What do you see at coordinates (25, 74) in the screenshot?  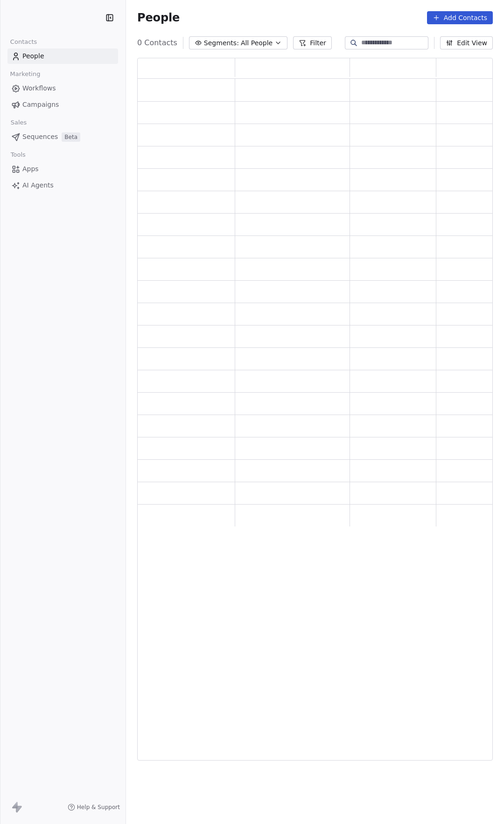 I see `span: Marketing` at bounding box center [25, 74].